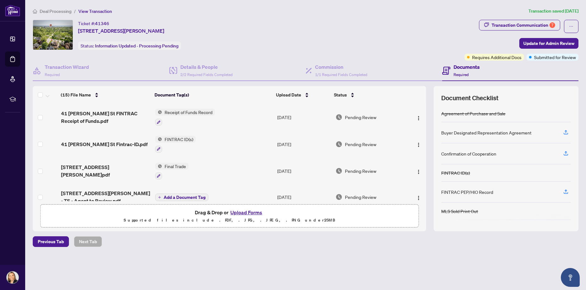  What do you see at coordinates (35, 11) in the screenshot?
I see `span: home` at bounding box center [35, 11].